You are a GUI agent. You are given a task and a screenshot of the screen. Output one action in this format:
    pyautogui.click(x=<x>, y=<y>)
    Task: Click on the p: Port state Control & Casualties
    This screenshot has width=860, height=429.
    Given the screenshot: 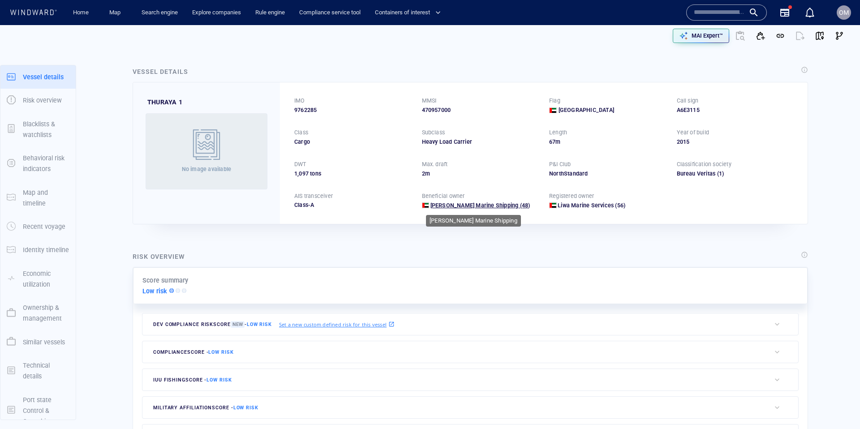 What is the action you would take?
    pyautogui.click(x=46, y=411)
    